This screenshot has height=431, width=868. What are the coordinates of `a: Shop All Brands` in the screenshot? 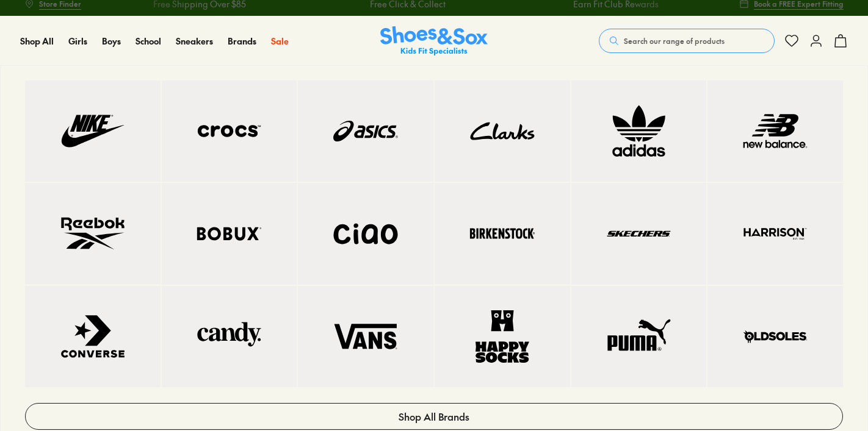 It's located at (434, 416).